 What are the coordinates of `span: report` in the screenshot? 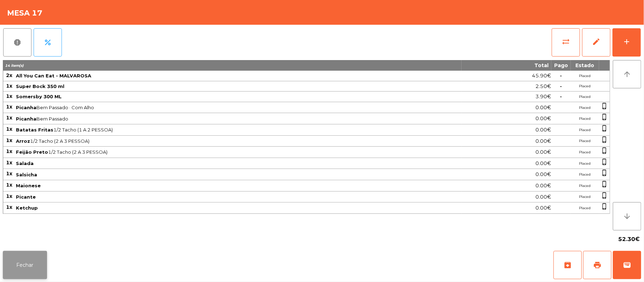 It's located at (17, 43).